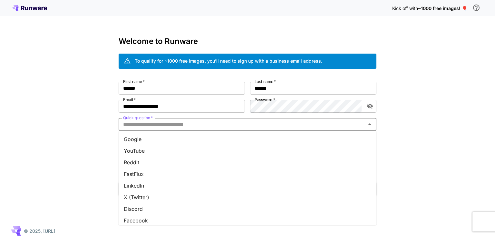  I want to click on li: YouTube, so click(248, 151).